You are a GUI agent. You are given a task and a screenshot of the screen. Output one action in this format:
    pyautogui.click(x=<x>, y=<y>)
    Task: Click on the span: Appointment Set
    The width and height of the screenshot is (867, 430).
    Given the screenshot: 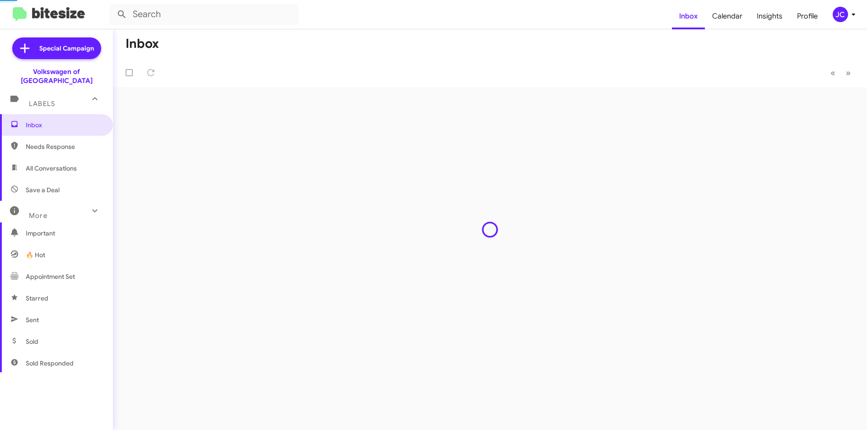 What is the action you would take?
    pyautogui.click(x=50, y=277)
    